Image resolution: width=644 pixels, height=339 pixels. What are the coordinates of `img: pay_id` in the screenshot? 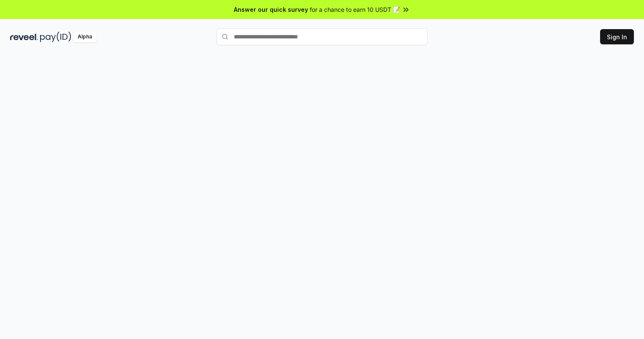 It's located at (56, 37).